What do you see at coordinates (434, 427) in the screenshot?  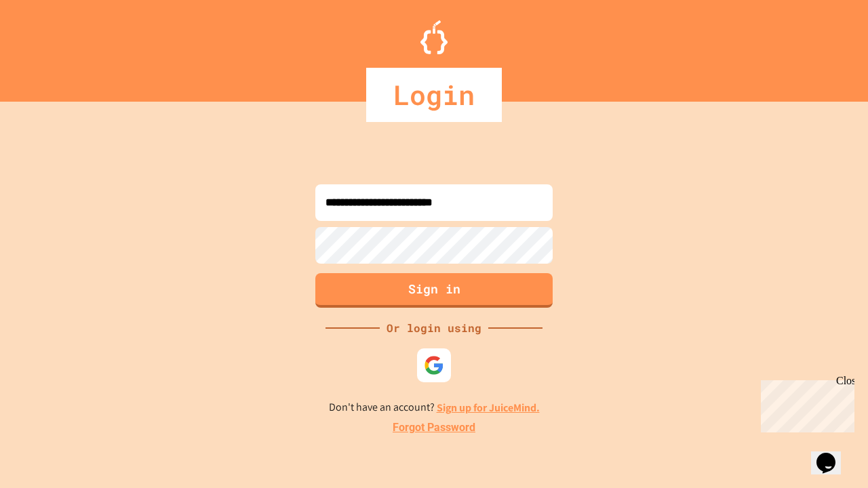 I see `a: Forgot Password` at bounding box center [434, 427].